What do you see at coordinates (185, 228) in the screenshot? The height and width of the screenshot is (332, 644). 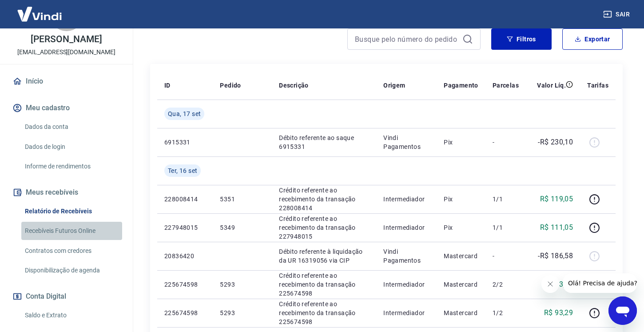 I see `p: 227948015` at bounding box center [185, 228].